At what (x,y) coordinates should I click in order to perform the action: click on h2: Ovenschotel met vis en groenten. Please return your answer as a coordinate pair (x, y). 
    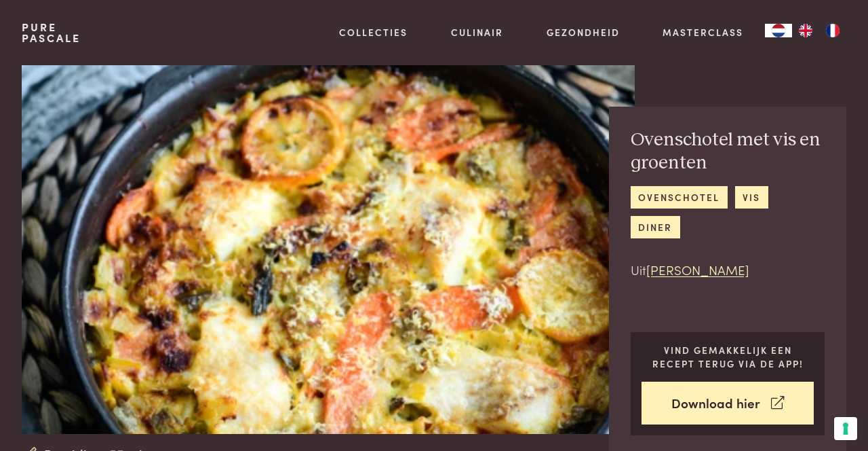
    Looking at the image, I should click on (728, 151).